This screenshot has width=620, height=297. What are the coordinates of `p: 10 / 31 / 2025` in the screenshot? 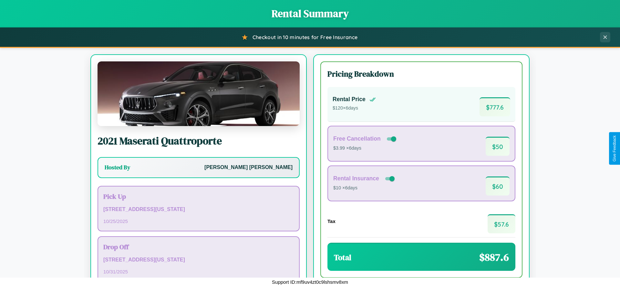 It's located at (199, 271).